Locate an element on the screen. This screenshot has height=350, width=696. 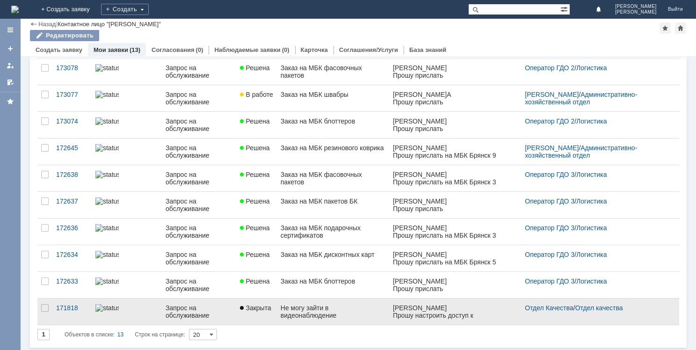
div: Не могу зайти в видеонаблюдение is located at coordinates (333, 311).